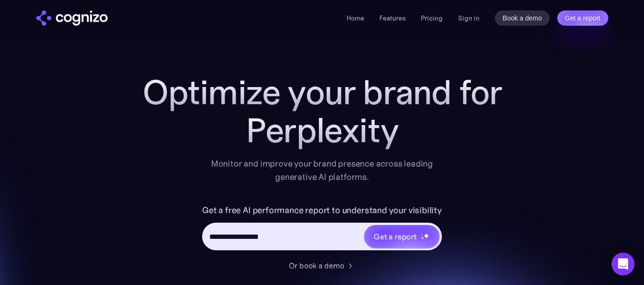 This screenshot has height=285, width=644. Describe the element at coordinates (322, 229) in the screenshot. I see `form: Hero URL Input Form` at that location.